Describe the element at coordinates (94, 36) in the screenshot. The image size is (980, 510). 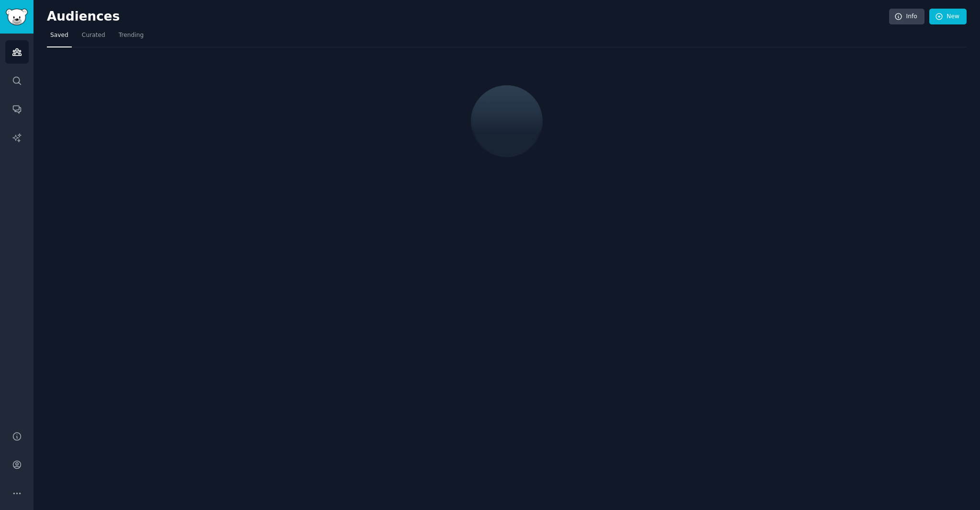
I see `span: Curated` at that location.